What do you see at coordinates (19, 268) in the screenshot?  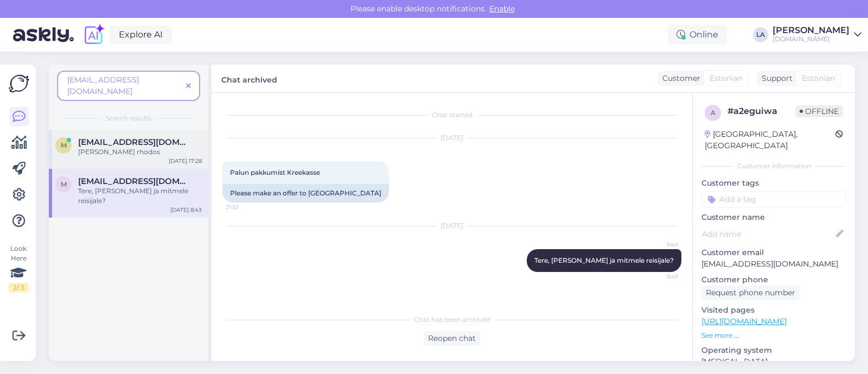 I see `div: Look Here` at bounding box center [19, 268].